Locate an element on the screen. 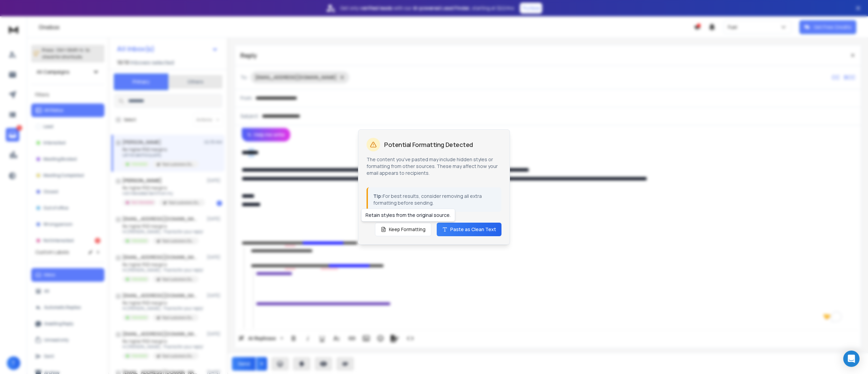  button: Keep Formatting is located at coordinates (403, 229).